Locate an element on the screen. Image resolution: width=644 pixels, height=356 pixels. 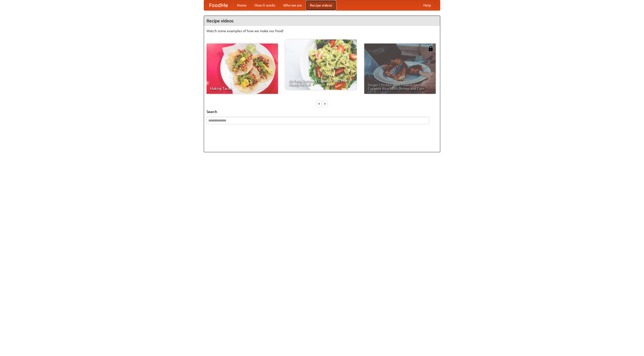
a: Home is located at coordinates (242, 5).